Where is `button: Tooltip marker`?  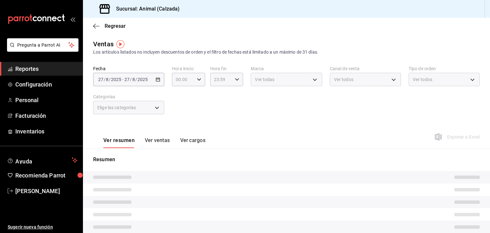 button: Tooltip marker is located at coordinates (120, 44).